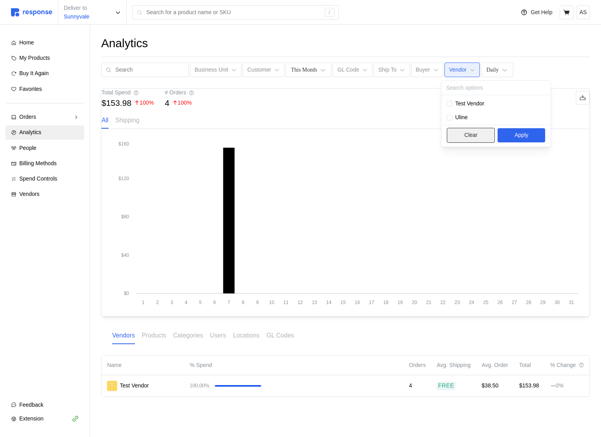 The width and height of the screenshot is (601, 437). Describe the element at coordinates (541, 13) in the screenshot. I see `p: Get Help` at that location.